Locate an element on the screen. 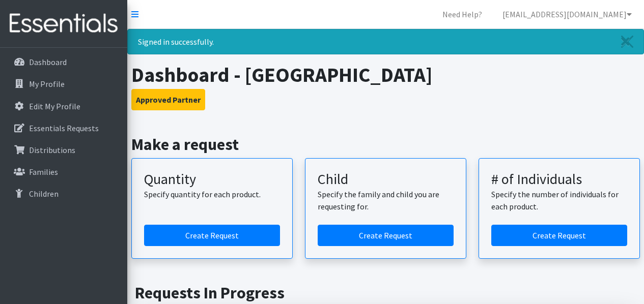 The width and height of the screenshot is (644, 304). p: Edit My Profile is located at coordinates (54, 106).